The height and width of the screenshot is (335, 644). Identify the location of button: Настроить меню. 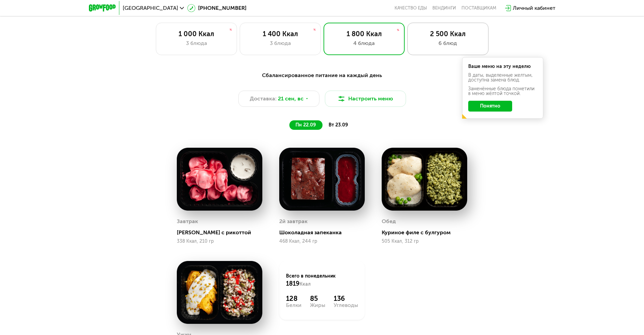
(365, 99).